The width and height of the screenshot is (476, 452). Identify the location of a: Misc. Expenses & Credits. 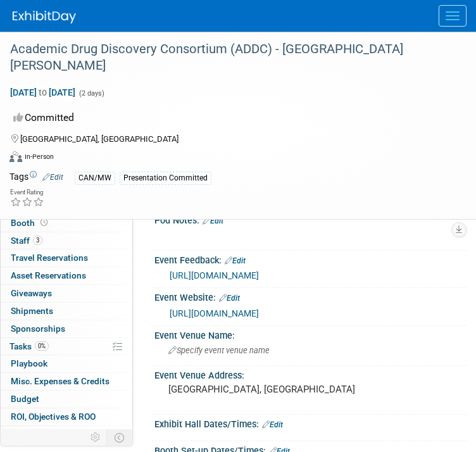
(67, 381).